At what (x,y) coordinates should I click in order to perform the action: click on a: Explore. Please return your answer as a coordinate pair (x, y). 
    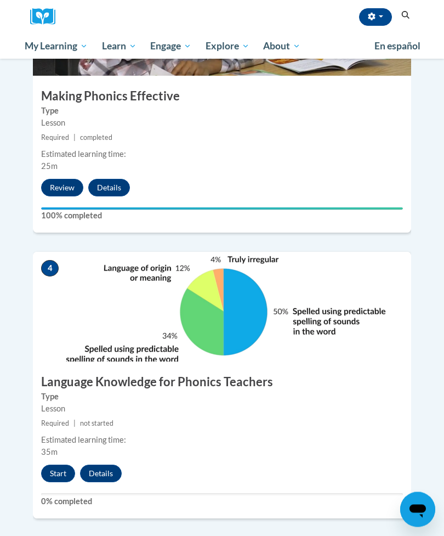
    Looking at the image, I should click on (228, 46).